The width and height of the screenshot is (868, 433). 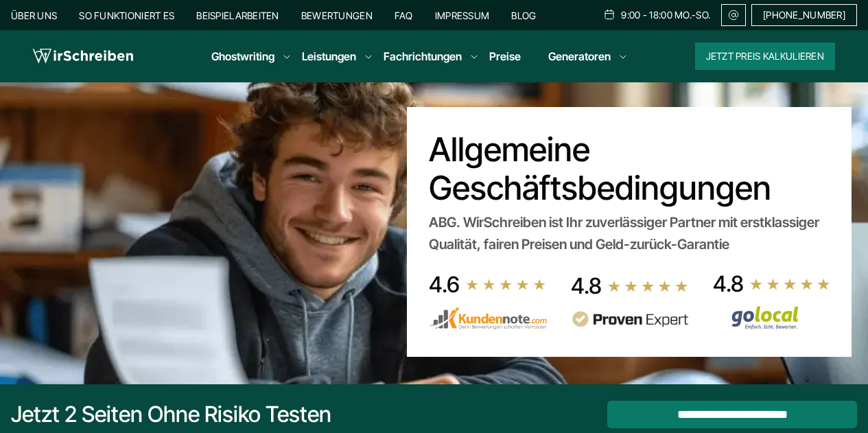 What do you see at coordinates (630, 319) in the screenshot?
I see `img: provenexpert reviews` at bounding box center [630, 319].